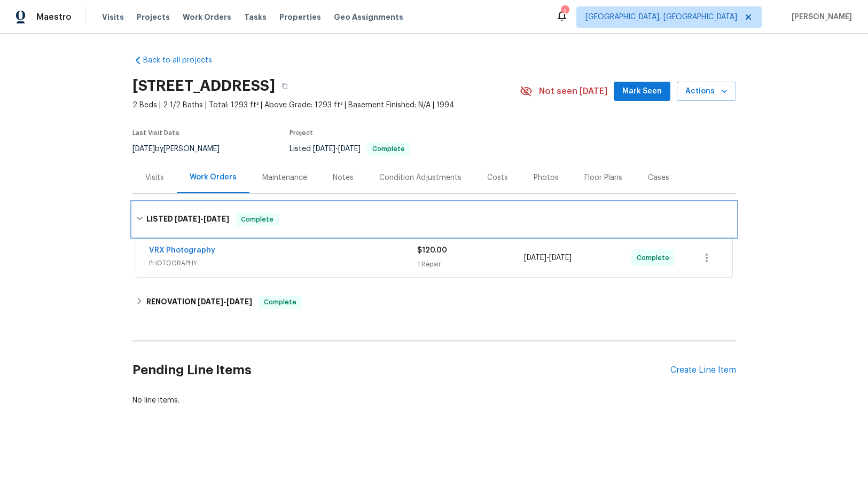 This screenshot has width=868, height=504. Describe the element at coordinates (54, 17) in the screenshot. I see `span: Maestro` at that location.